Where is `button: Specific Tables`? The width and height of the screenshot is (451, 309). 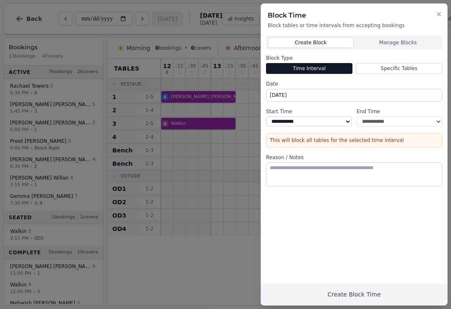 button: Specific Tables is located at coordinates (399, 68).